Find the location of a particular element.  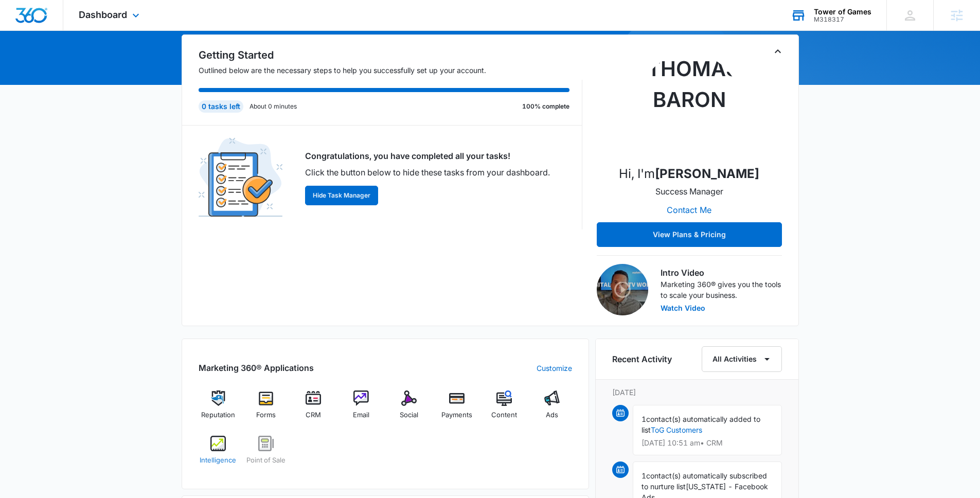

span: Dashboard is located at coordinates (103, 15).